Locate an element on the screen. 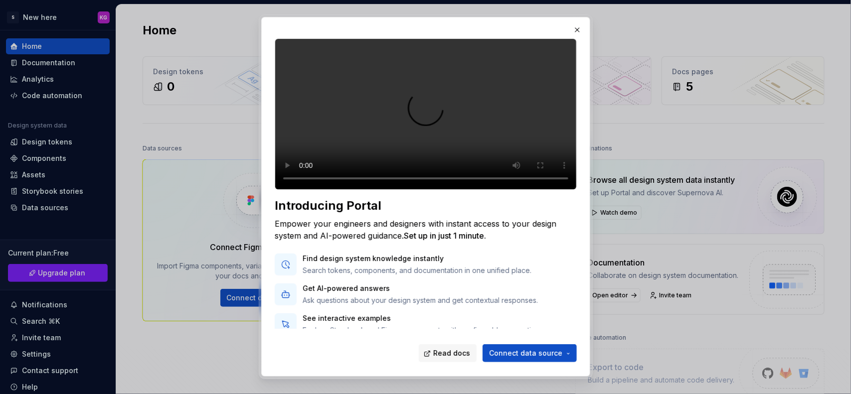  p: Find design system knowledge instantly is located at coordinates (417, 259).